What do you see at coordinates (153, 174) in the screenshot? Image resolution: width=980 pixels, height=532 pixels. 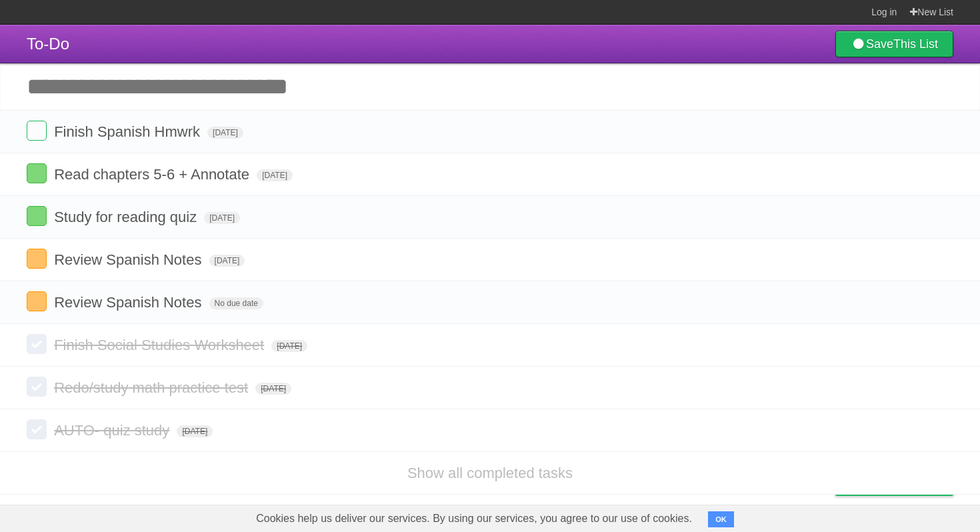 I see `span: Read chapters 5-6 + Annotate` at bounding box center [153, 174].